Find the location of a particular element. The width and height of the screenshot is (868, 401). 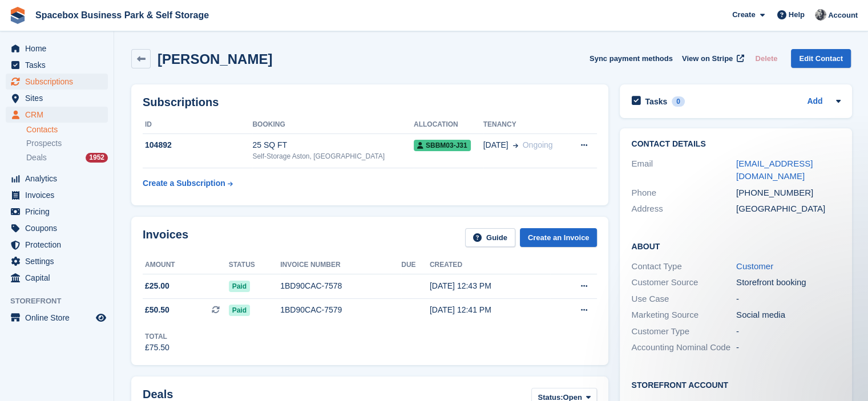

h2: Tasks is located at coordinates (656, 102).